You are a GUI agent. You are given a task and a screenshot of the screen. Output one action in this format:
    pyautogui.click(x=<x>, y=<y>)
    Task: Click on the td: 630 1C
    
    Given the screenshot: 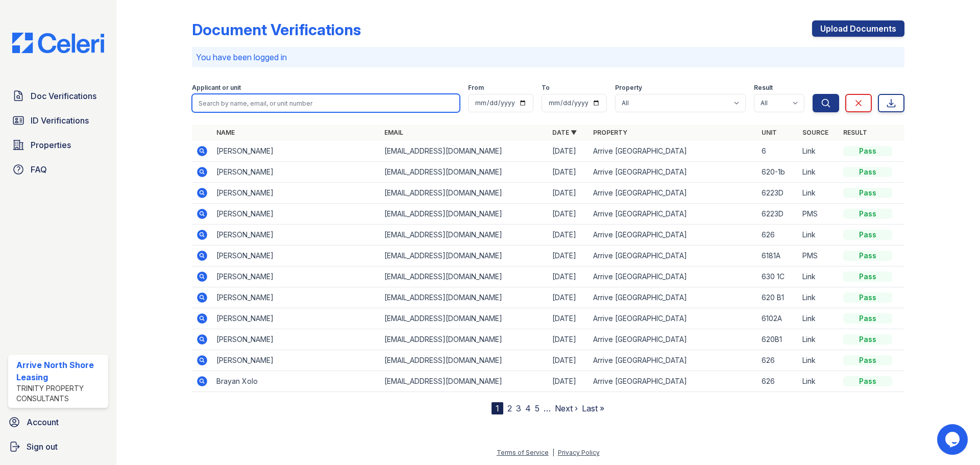 What is the action you would take?
    pyautogui.click(x=778, y=277)
    